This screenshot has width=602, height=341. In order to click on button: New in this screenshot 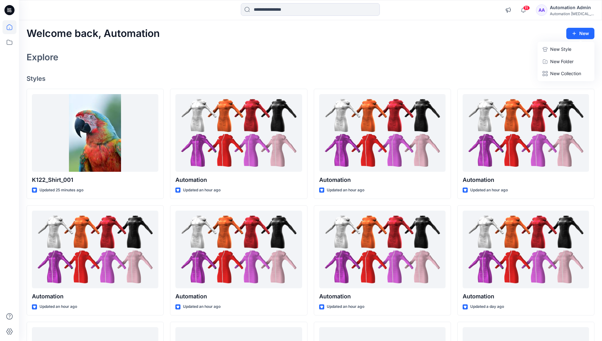, I will do `click(580, 33)`.